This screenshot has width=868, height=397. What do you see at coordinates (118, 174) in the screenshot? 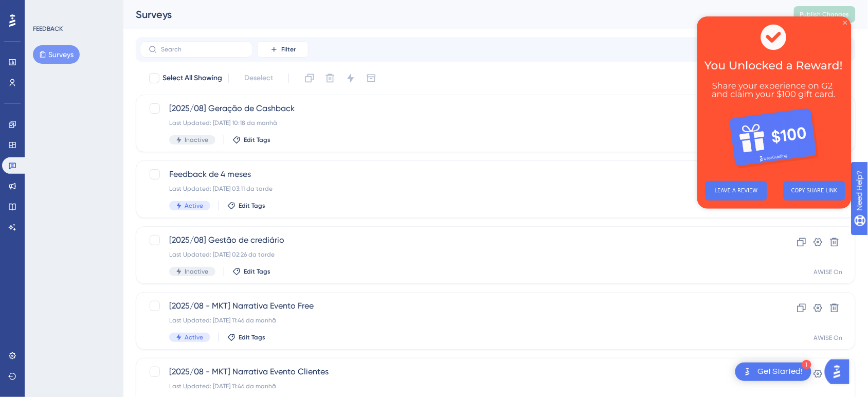
I see `button: COPY SHARE LINK` at bounding box center [118, 174].